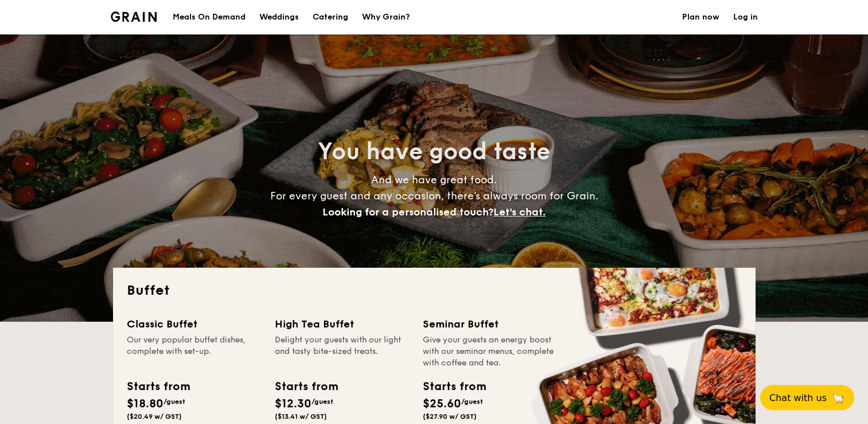  I want to click on span: $18.80, so click(145, 404).